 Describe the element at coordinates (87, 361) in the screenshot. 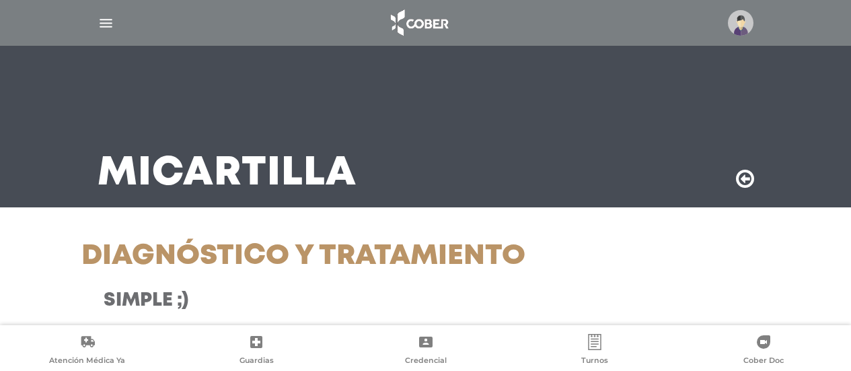

I see `span: Atención Médica Ya` at that location.